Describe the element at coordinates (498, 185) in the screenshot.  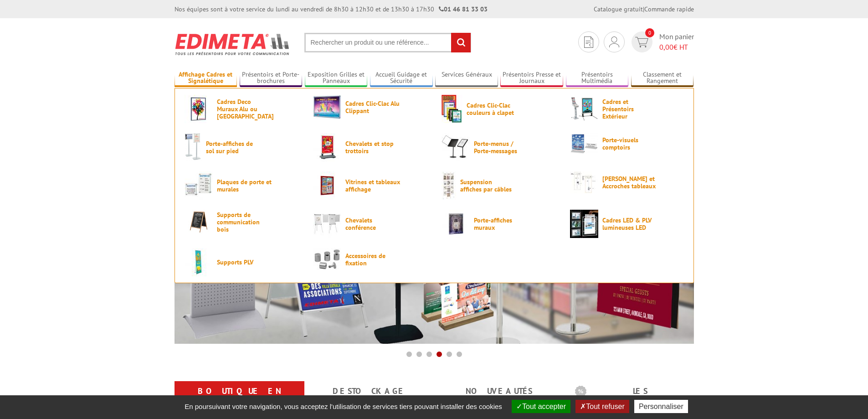
I see `a: Suspension affiches par câbles` at that location.